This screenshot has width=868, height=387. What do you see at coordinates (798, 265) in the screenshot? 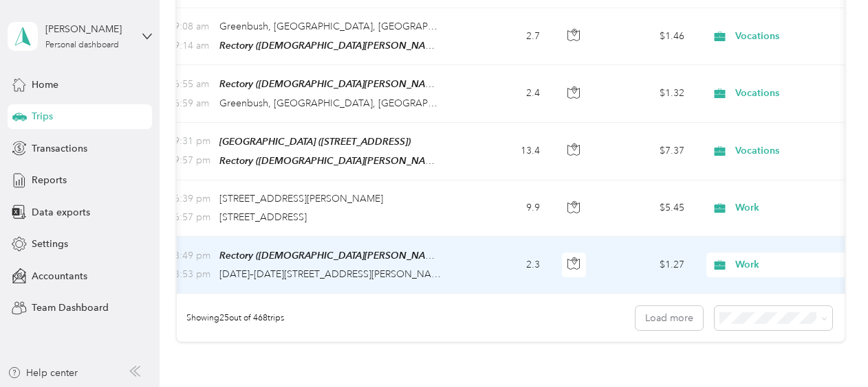
I see `span: Work` at bounding box center [798, 265].